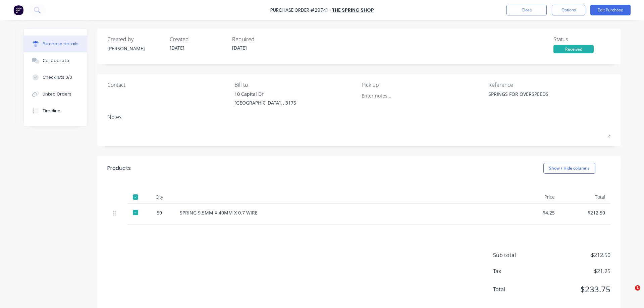  I want to click on div: Products, so click(119, 168).